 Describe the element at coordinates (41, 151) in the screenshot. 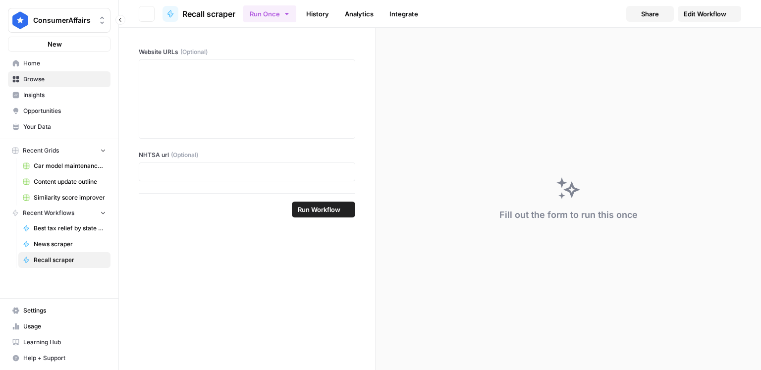

I see `span: Recent Grids` at that location.